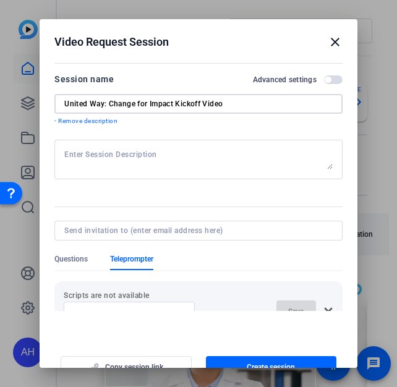 The height and width of the screenshot is (387, 397). Describe the element at coordinates (335, 42) in the screenshot. I see `mat-icon: close` at that location.